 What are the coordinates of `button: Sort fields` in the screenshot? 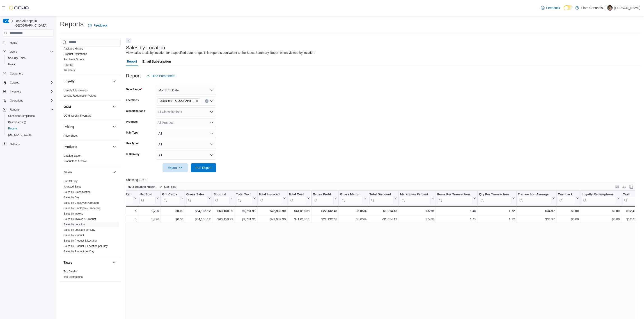 It's located at (168, 187).